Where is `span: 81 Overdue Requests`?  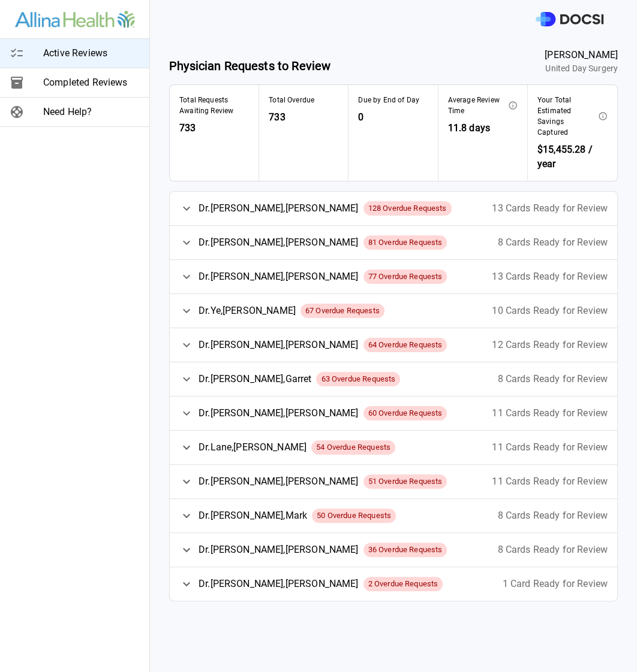
span: 81 Overdue Requests is located at coordinates (405, 243).